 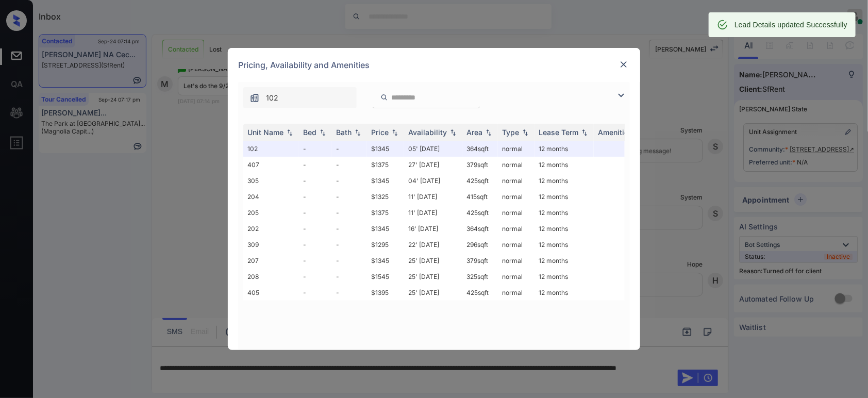 I want to click on div: Price, so click(x=380, y=132).